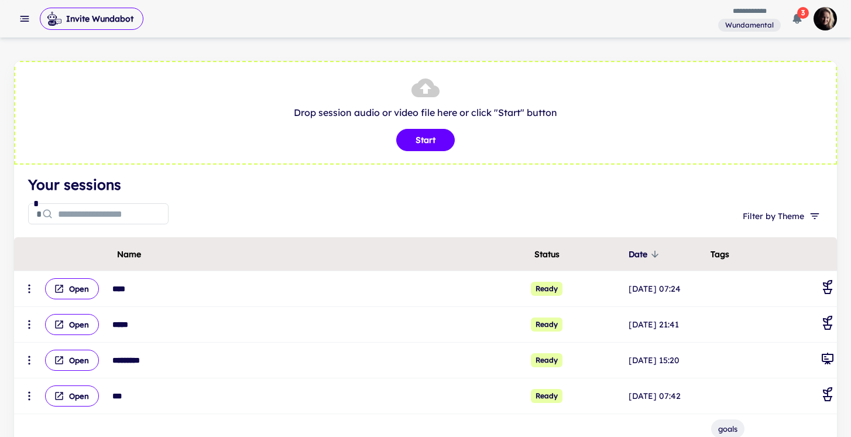 This screenshot has height=437, width=851. Describe the element at coordinates (750, 25) in the screenshot. I see `span: Wundamental` at that location.